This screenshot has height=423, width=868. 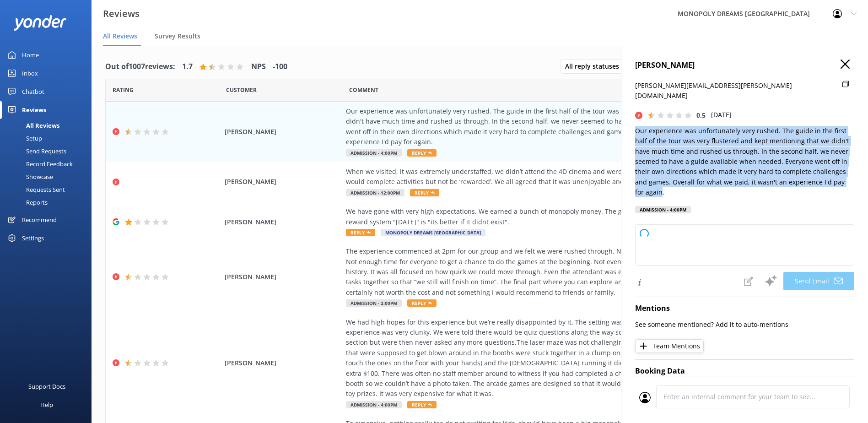 I want to click on div: The experience commenced at 2pm for our group and we felt we were rushed through. No time for my ..., so click(x=554, y=272).